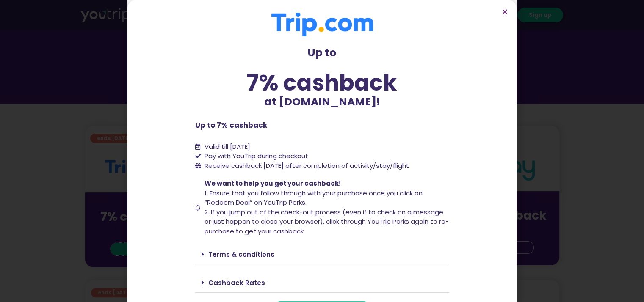 The image size is (644, 302). I want to click on b: Up to 7% cashback, so click(231, 125).